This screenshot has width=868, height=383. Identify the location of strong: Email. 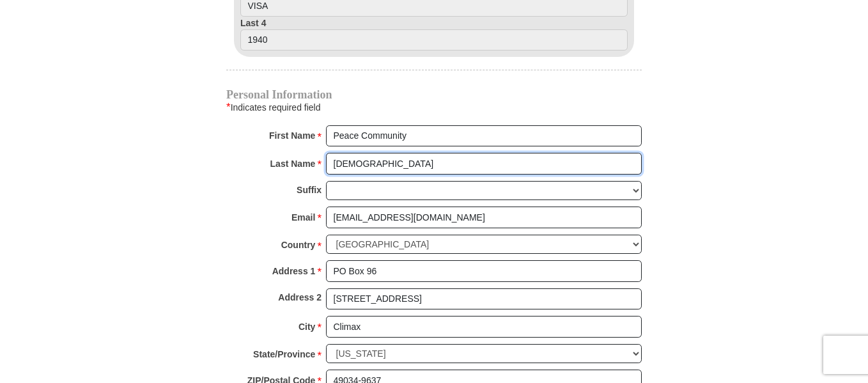
(303, 218).